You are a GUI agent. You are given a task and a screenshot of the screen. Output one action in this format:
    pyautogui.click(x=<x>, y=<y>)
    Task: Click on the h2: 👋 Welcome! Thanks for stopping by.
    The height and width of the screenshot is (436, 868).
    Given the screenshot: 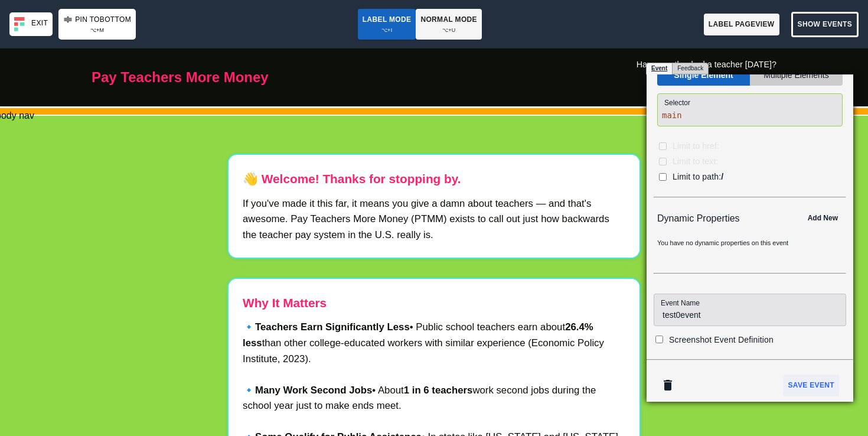 What is the action you would take?
    pyautogui.click(x=434, y=178)
    